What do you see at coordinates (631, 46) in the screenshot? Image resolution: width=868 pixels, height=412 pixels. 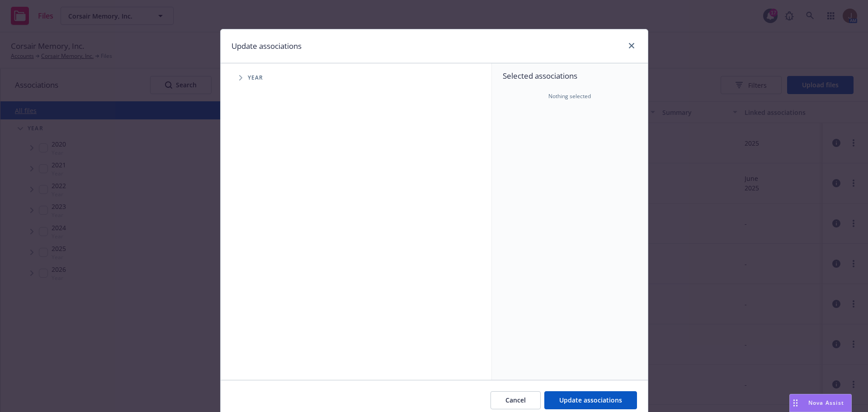 I see `a: close` at bounding box center [631, 46].